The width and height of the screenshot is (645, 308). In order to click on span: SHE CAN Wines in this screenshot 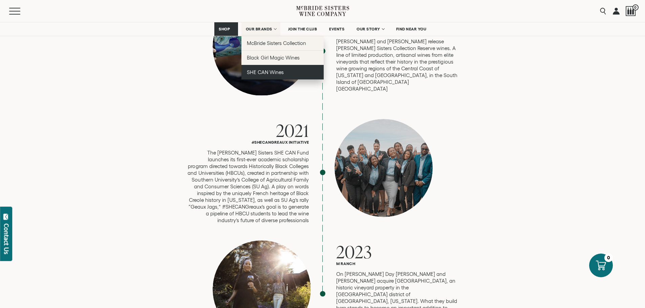, I will do `click(265, 72)`.